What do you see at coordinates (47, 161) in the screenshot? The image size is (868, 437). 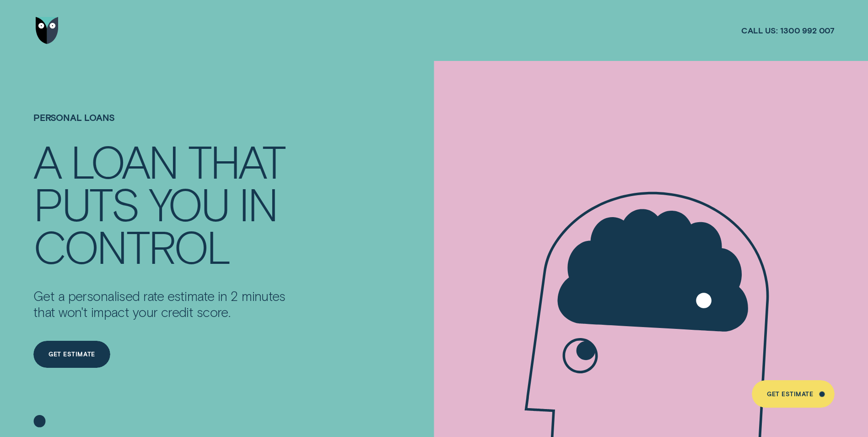 I see `div: A` at bounding box center [47, 161].